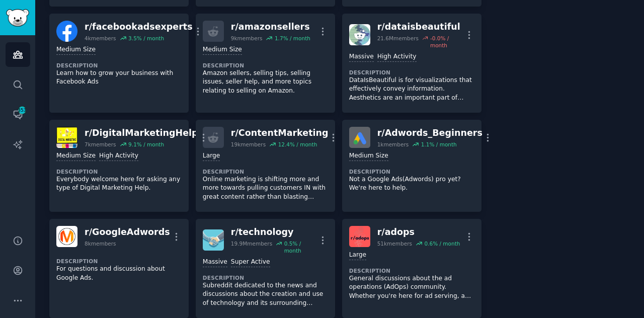 This screenshot has height=318, width=644. Describe the element at coordinates (146, 144) in the screenshot. I see `div: 9.1 % / month` at that location.